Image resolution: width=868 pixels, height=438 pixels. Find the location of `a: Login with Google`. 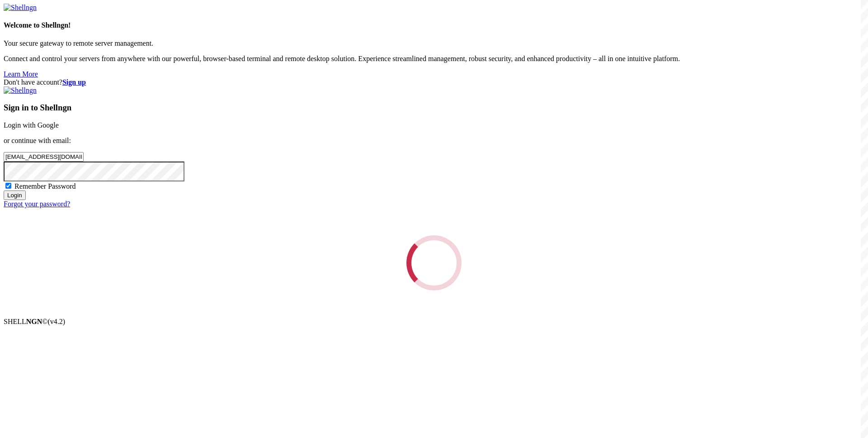

a: Login with Google is located at coordinates (31, 125).